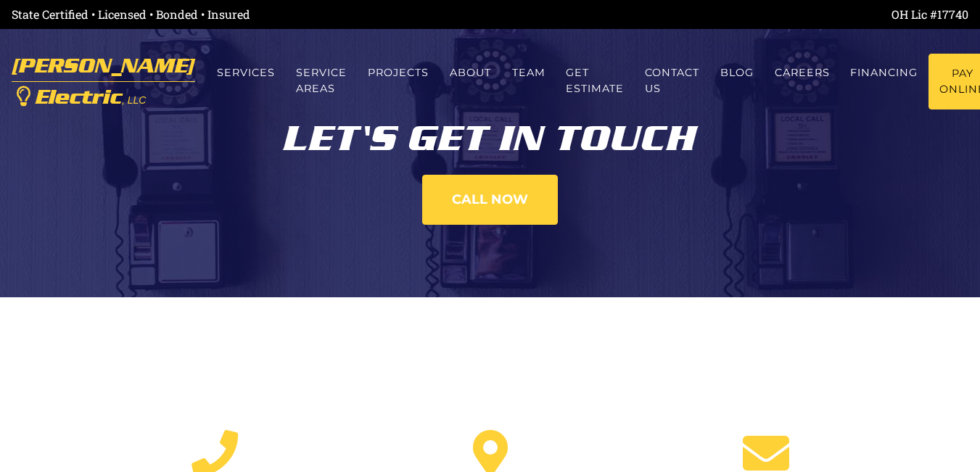  Describe the element at coordinates (398, 72) in the screenshot. I see `a: Projects` at that location.